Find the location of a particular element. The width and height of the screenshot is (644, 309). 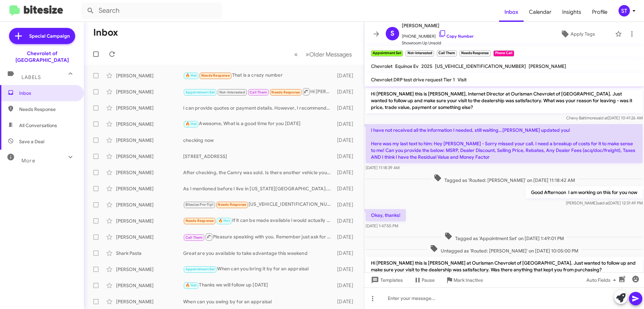

span: More is located at coordinates (28, 160).